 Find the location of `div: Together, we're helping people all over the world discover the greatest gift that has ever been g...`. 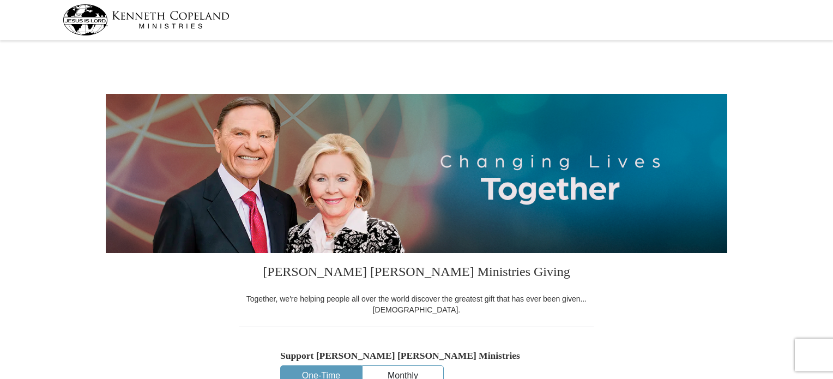

div: Together, we're helping people all over the world discover the greatest gift that has ever been g... is located at coordinates (416, 304).